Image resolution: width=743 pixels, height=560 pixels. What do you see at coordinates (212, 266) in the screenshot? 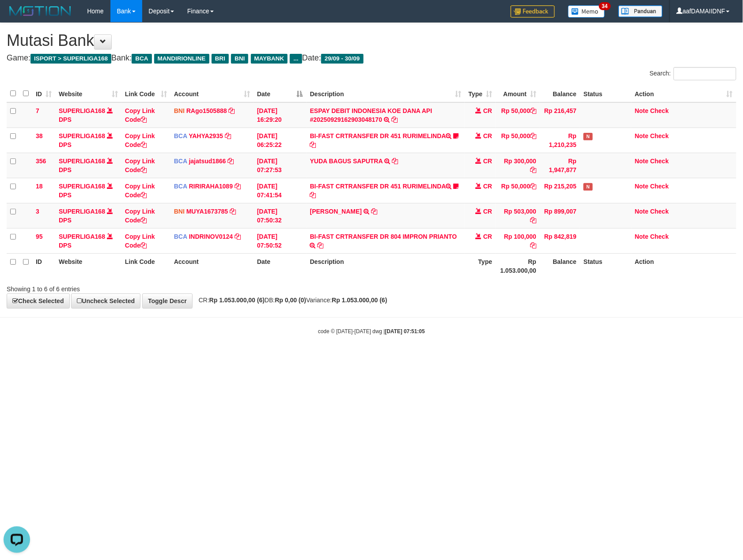
I see `th: Account` at bounding box center [212, 266].